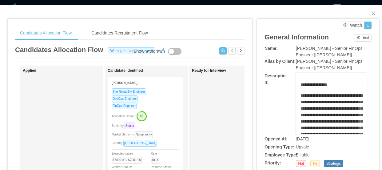 The height and width of the screenshot is (170, 382). What do you see at coordinates (157, 157) in the screenshot?
I see `span: Rate` at bounding box center [157, 157].